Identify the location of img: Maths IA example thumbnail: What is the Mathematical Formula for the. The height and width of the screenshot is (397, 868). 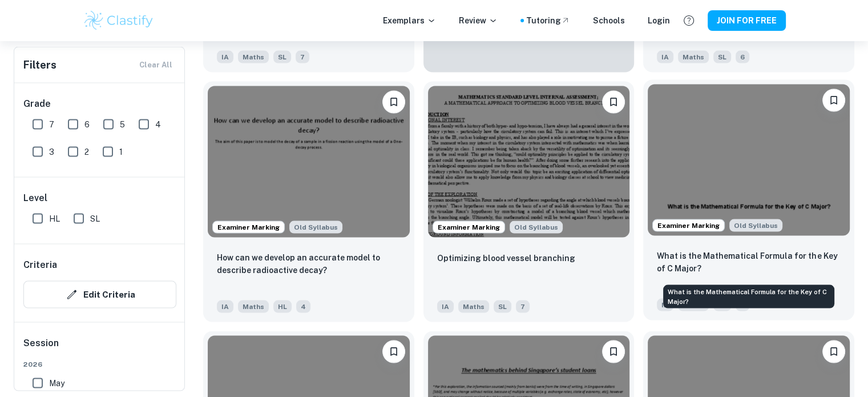
(749, 160).